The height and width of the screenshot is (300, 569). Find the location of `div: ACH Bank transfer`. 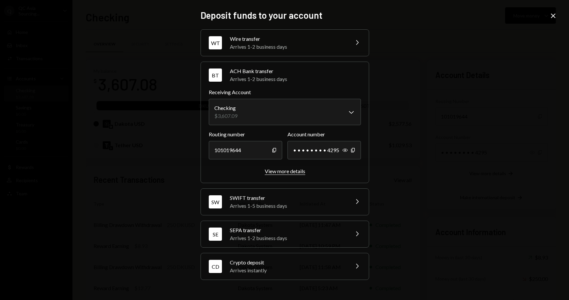

div: ACH Bank transfer is located at coordinates (295, 71).